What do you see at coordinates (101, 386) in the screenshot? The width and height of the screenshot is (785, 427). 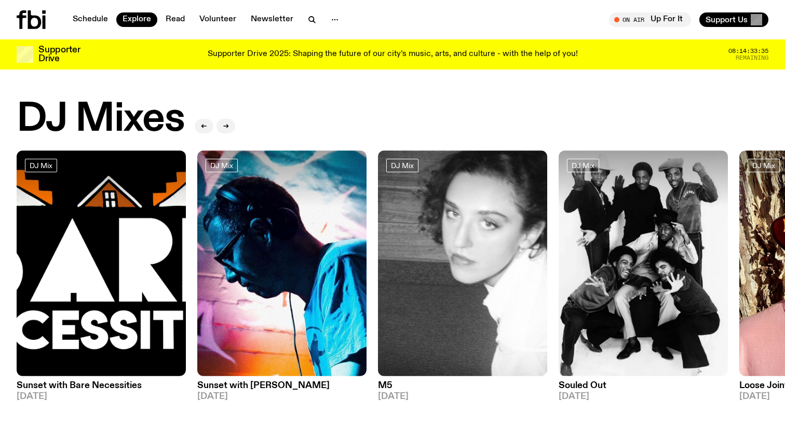 I see `h3: Sunset with Bare Necessities` at bounding box center [101, 386].